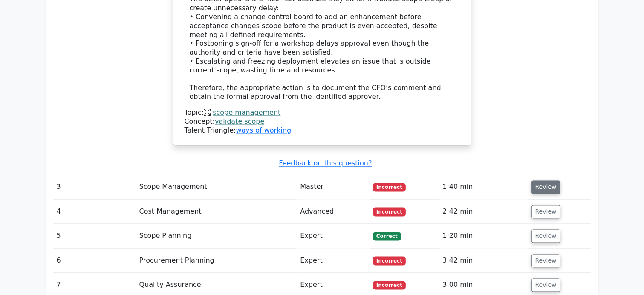 The height and width of the screenshot is (295, 644). I want to click on td: Advanced, so click(333, 212).